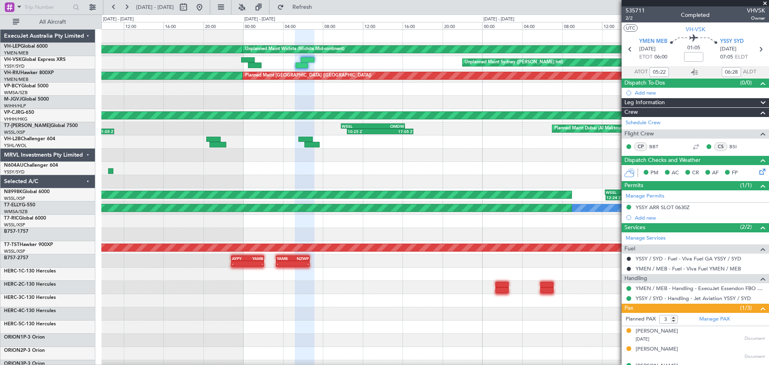 This screenshot has width=769, height=365. What do you see at coordinates (13, 99) in the screenshot?
I see `span: M-JGVJ` at bounding box center [13, 99].